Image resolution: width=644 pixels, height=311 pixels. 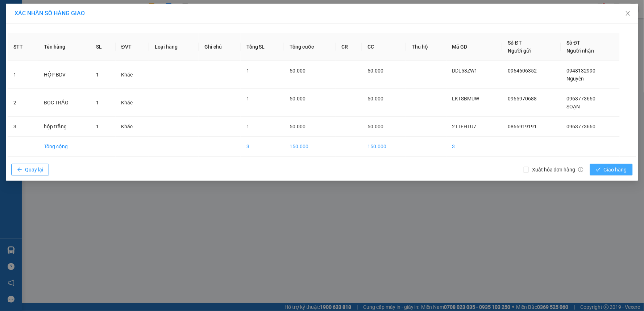 I want to click on th: SL, so click(x=102, y=47).